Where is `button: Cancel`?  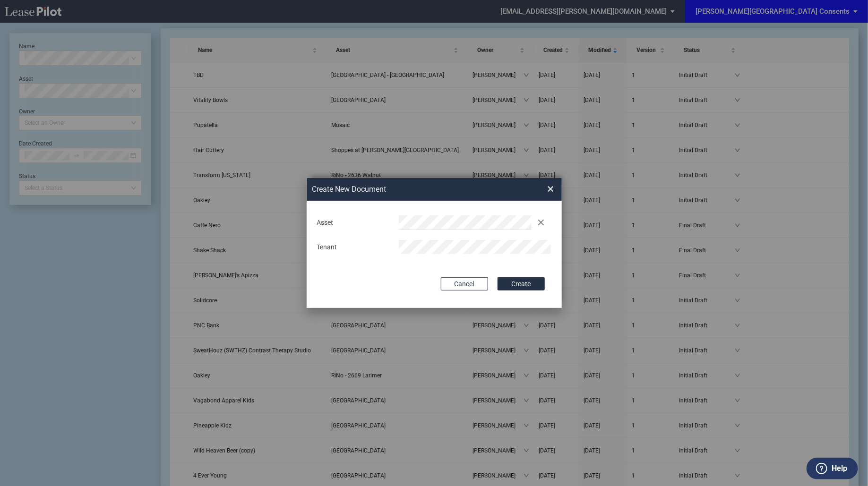
button: Cancel is located at coordinates (464, 284).